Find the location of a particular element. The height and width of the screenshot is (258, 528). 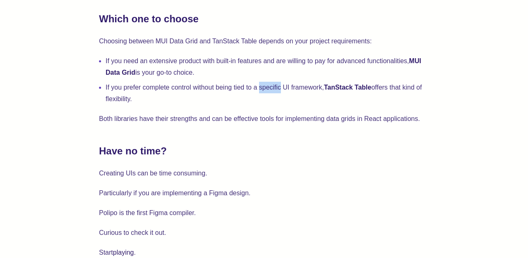

p: Both libraries have their strengths and can be effective tools for implementing data grids in Rea... is located at coordinates (264, 119).